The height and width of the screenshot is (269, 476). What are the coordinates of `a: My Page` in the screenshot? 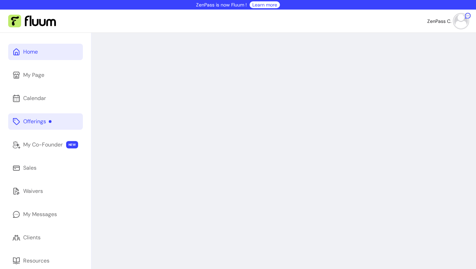 It's located at (45, 75).